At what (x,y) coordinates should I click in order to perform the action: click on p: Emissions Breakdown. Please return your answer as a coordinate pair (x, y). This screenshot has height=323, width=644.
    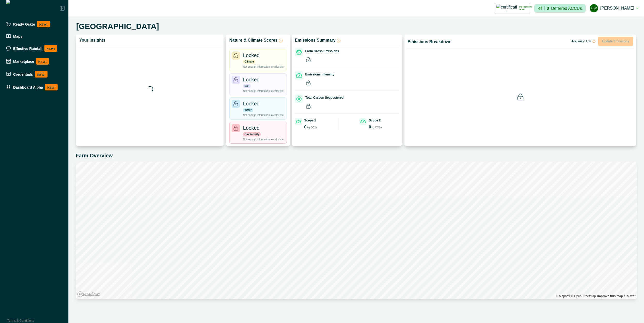
    Looking at the image, I should click on (429, 42).